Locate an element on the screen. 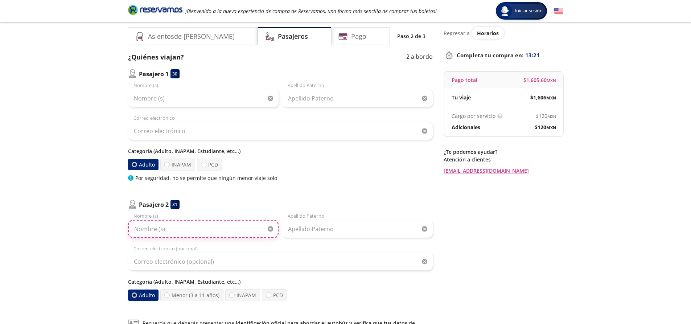 This screenshot has height=324, width=691. label: Menor (3 a 11 años) is located at coordinates (192, 295).